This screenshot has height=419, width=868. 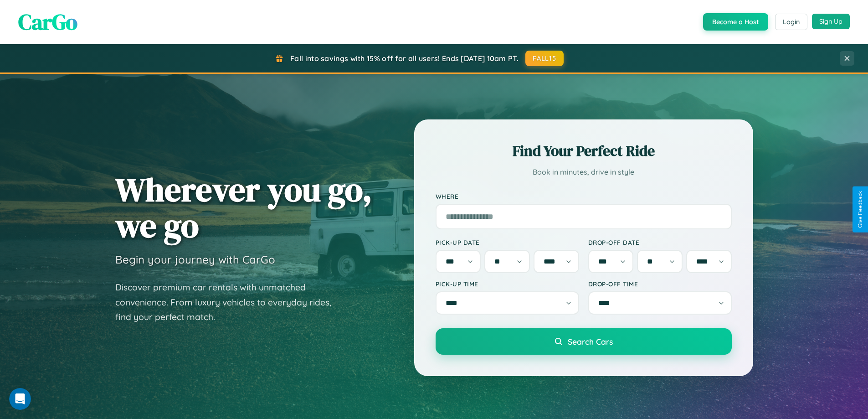 I want to click on button: Search Cars, so click(x=583, y=341).